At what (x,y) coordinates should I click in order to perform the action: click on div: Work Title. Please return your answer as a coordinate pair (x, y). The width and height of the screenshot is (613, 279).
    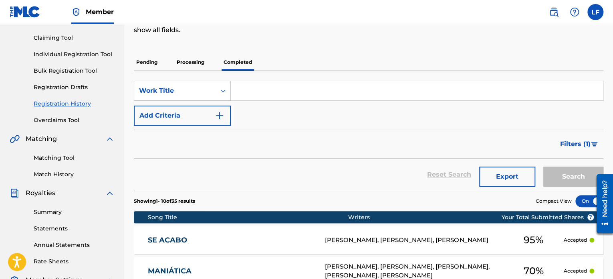
    Looking at the image, I should click on (175, 91).